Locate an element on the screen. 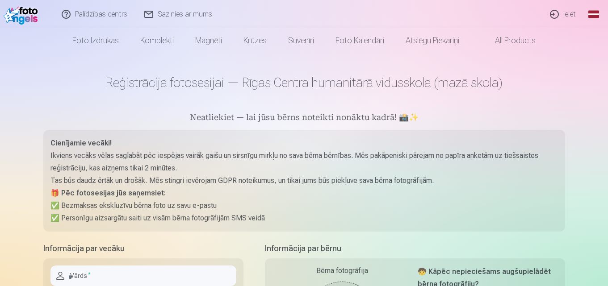 This screenshot has width=608, height=286. strong: 🎁 Pēc fotosesijas jūs saņemsiet: is located at coordinates (108, 193).